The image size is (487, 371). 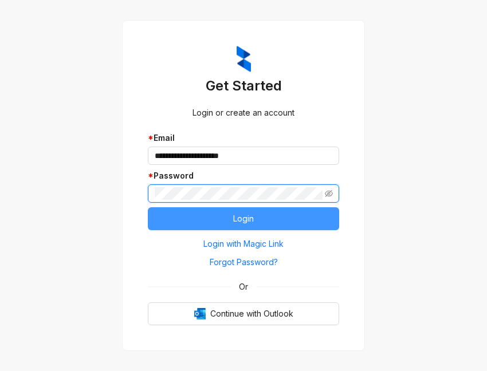 I want to click on button: Login with Magic Link, so click(x=243, y=244).